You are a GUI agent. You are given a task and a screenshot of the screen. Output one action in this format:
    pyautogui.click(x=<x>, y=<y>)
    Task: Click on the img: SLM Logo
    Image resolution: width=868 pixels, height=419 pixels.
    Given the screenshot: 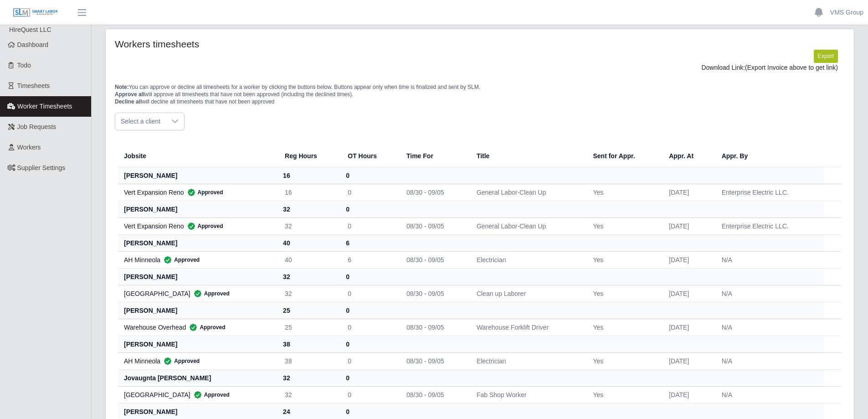 What is the action you would take?
    pyautogui.click(x=35, y=12)
    